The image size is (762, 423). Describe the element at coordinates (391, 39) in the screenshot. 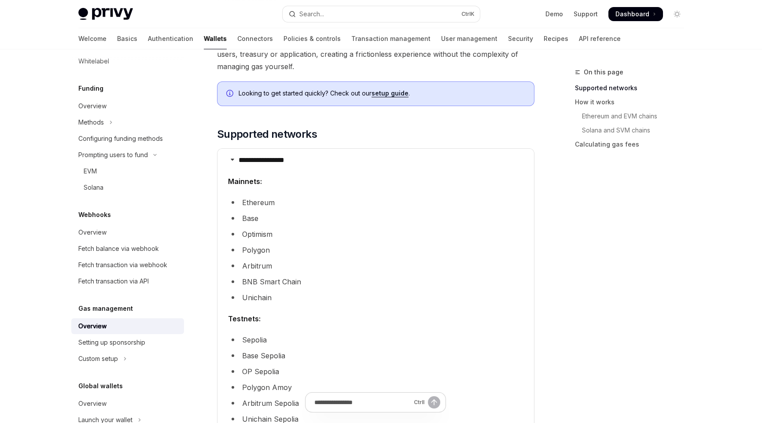

I see `a: Transaction management` at that location.